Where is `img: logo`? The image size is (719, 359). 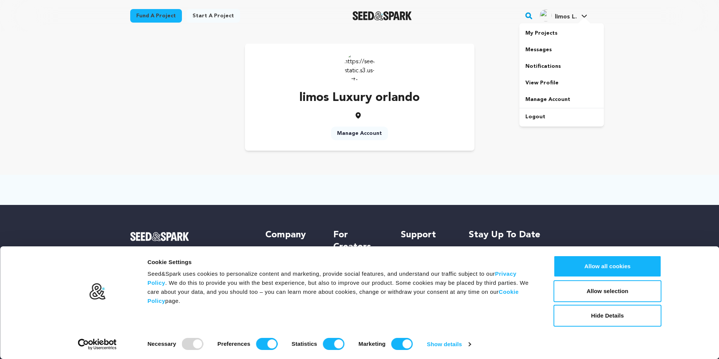
img: logo is located at coordinates (97, 292).